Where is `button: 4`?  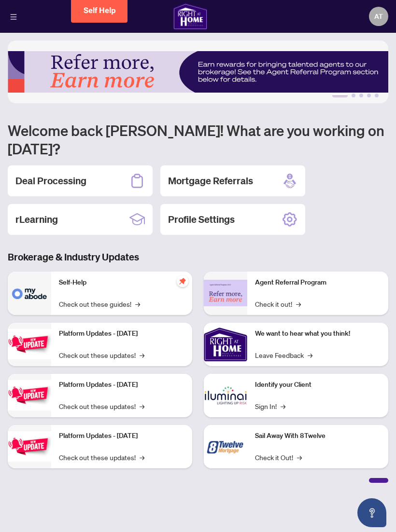
button: 4 is located at coordinates (369, 96).